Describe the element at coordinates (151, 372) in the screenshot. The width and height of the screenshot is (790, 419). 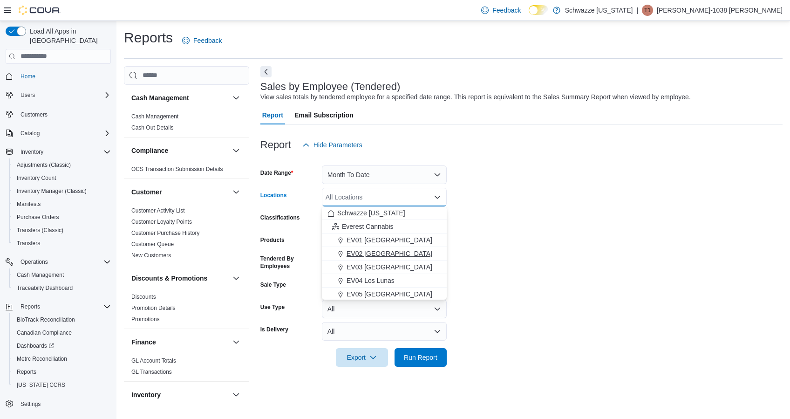
I see `a: GL Transactions` at that location.